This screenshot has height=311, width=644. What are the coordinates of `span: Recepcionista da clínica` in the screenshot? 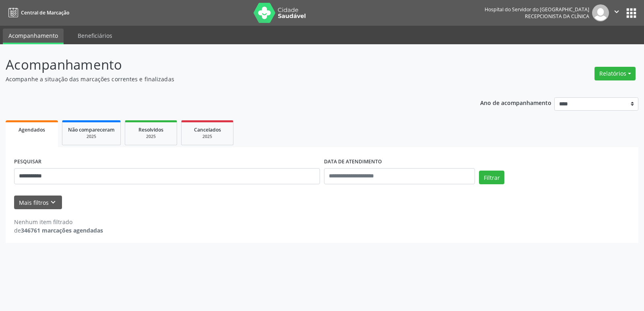 It's located at (557, 16).